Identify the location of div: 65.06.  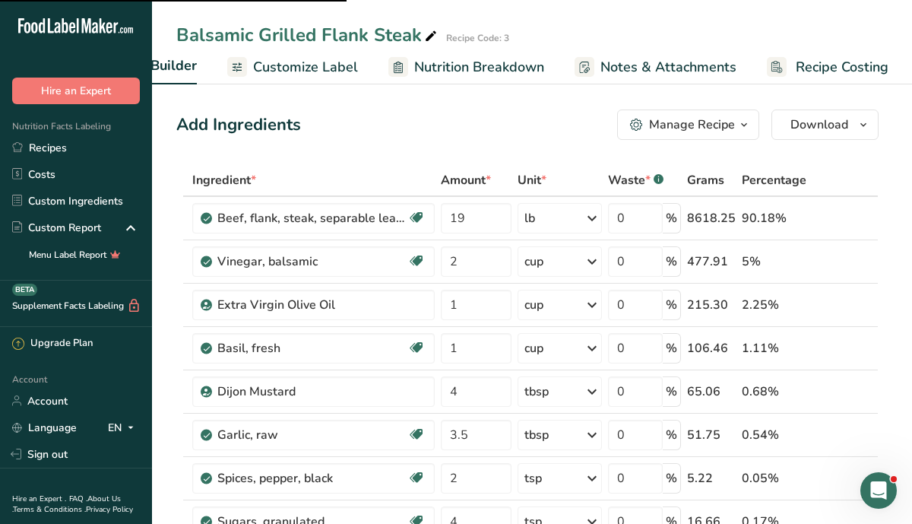
(711, 391).